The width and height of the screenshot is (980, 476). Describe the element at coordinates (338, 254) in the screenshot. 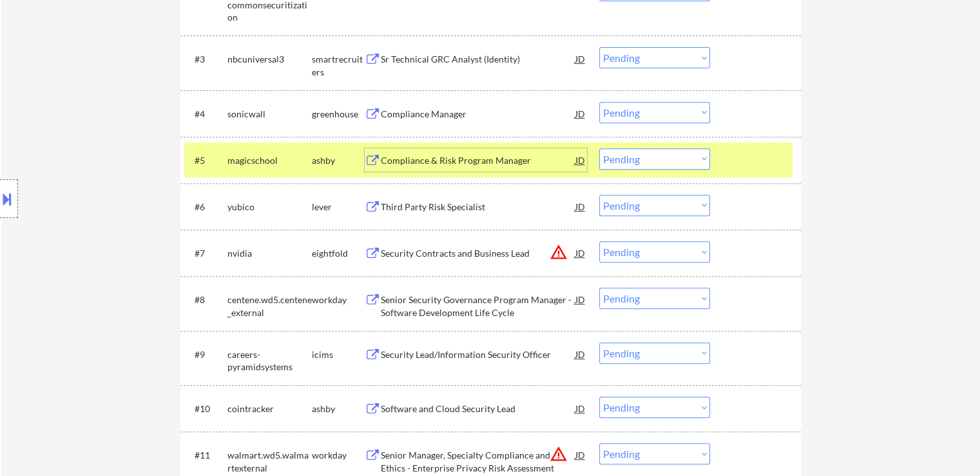

I see `div: eightfold` at that location.